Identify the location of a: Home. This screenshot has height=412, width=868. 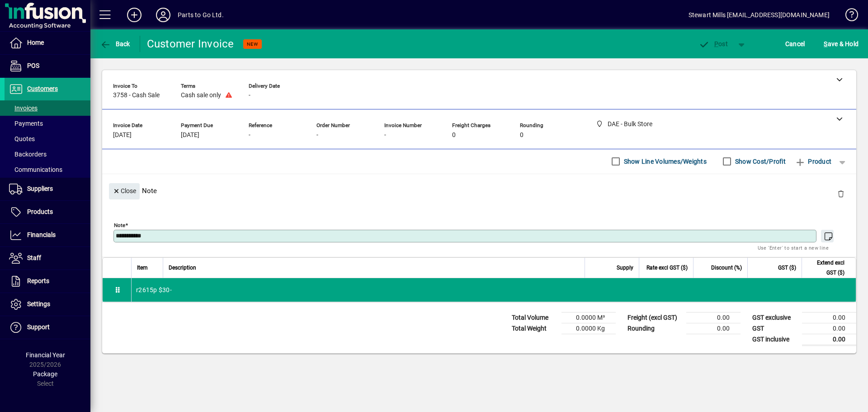
(48, 43).